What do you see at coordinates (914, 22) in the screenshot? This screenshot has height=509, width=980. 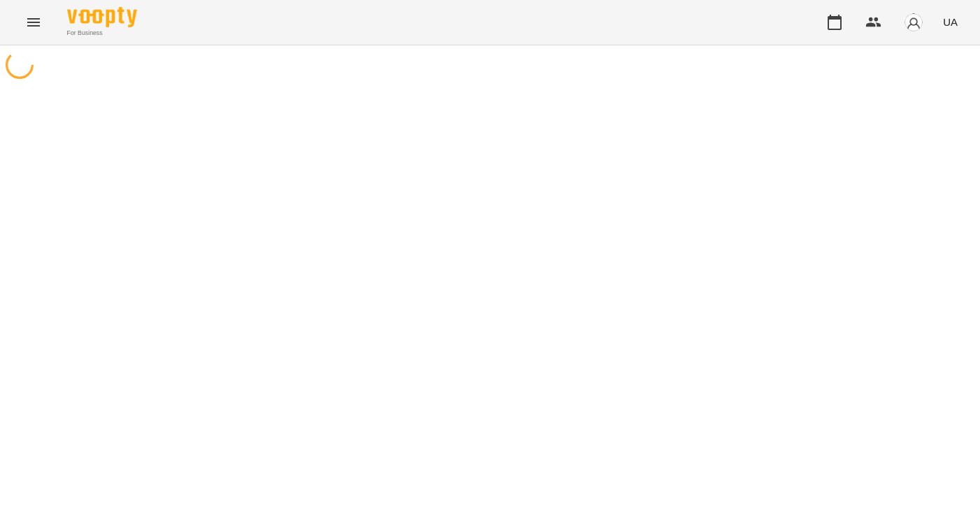 I see `img: avatar_s.png` at bounding box center [914, 22].